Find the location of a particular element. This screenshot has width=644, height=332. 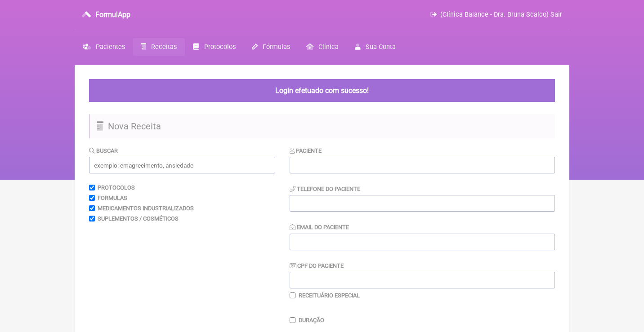

span: Fórmulas is located at coordinates (276, 47).